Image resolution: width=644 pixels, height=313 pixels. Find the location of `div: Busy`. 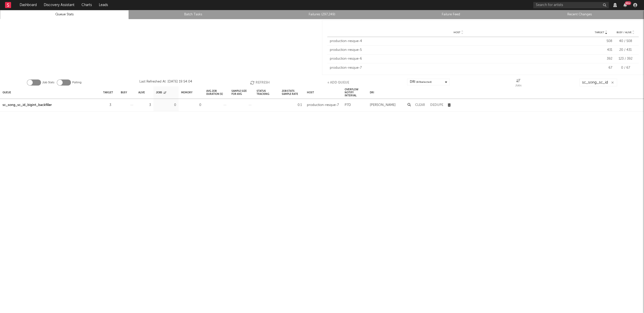

div: Busy is located at coordinates (124, 92).